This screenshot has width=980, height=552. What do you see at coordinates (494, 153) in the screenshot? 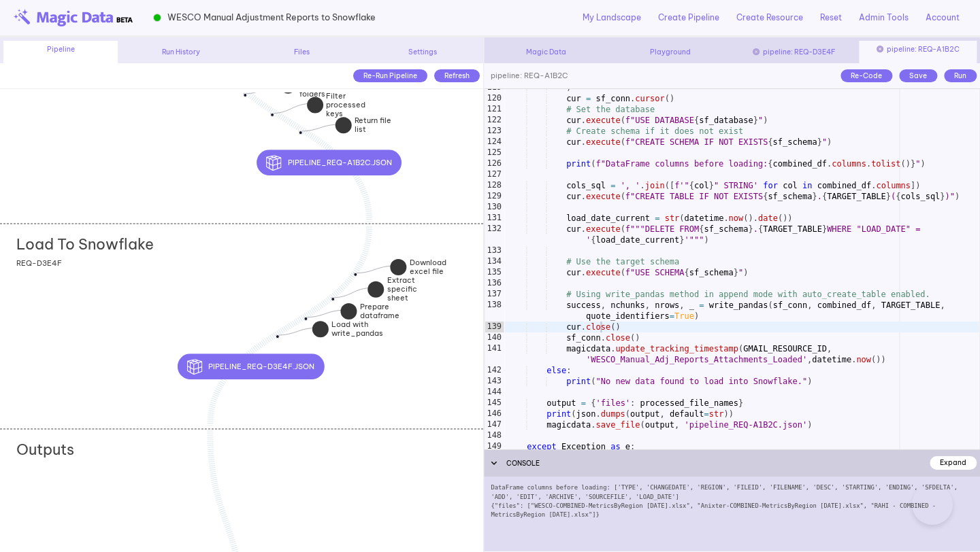
I see `div: 125` at bounding box center [494, 153].